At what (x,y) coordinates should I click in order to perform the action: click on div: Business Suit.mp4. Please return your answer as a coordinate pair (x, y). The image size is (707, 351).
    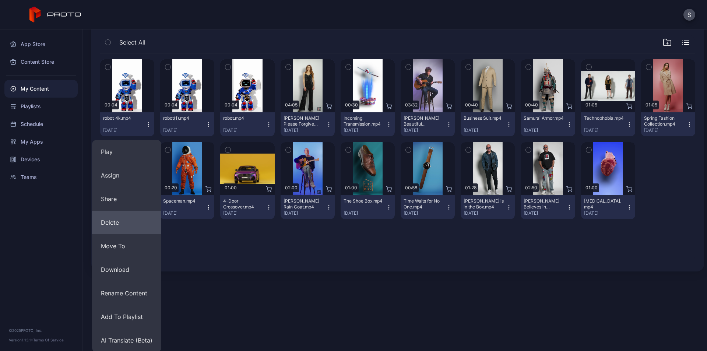
    Looking at the image, I should click on (484, 118).